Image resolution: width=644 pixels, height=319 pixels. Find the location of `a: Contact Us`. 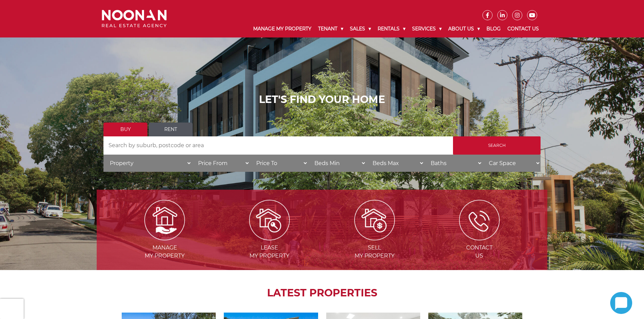

a: Contact Us is located at coordinates (523, 28).